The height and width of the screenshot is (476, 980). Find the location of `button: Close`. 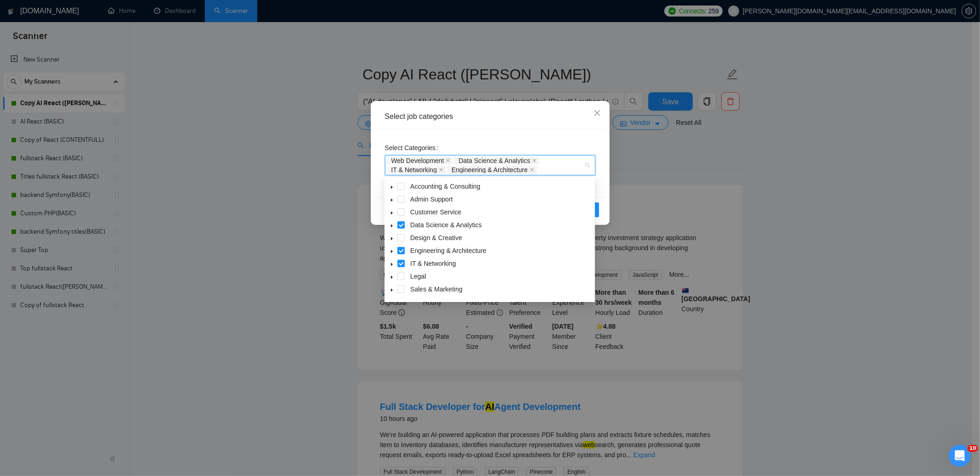

button: Close is located at coordinates (597, 114).